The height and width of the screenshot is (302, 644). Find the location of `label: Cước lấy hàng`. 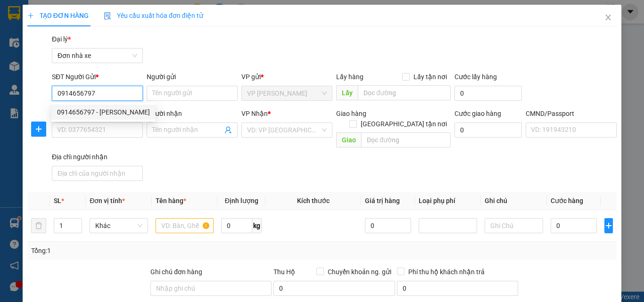

label: Cước lấy hàng is located at coordinates (475, 77).